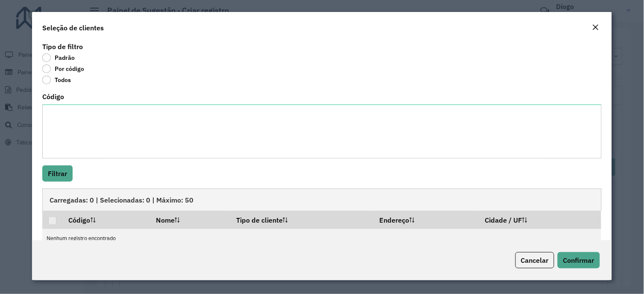 Image resolution: width=644 pixels, height=294 pixels. What do you see at coordinates (73, 28) in the screenshot?
I see `h4: Seleção de clientes` at bounding box center [73, 28].